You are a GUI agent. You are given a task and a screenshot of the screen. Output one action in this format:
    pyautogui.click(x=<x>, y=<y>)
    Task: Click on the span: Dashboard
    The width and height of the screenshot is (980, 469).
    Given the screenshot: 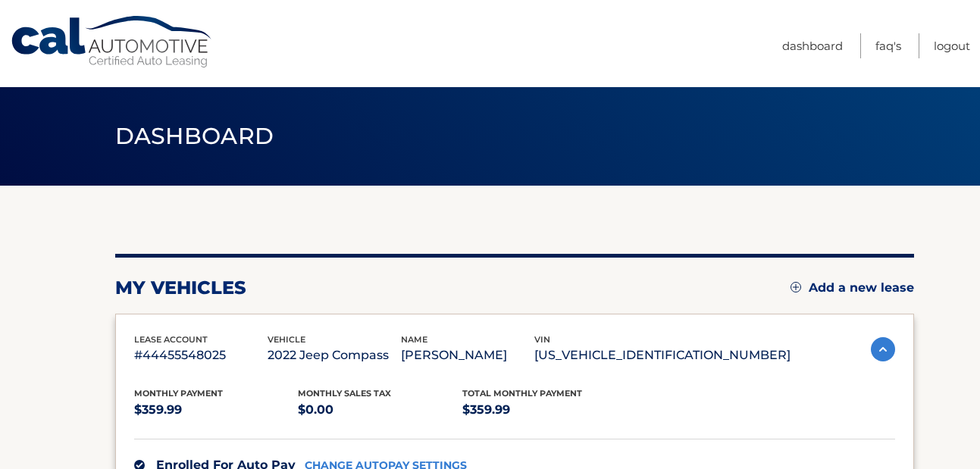 What is the action you would take?
    pyautogui.click(x=195, y=135)
    